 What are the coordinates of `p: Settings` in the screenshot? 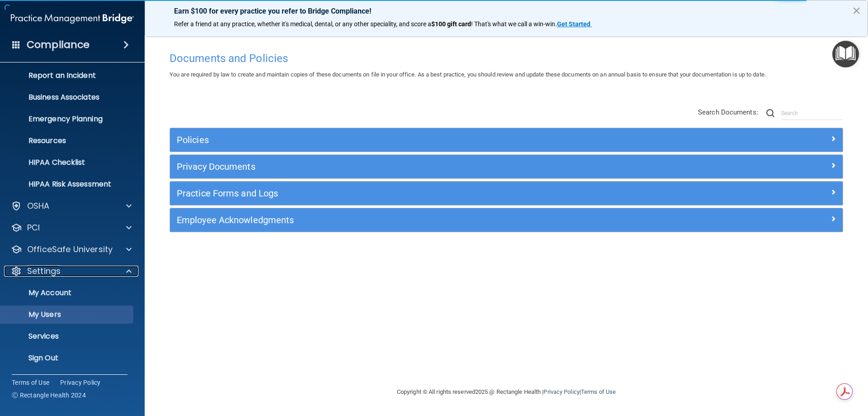 It's located at (44, 271).